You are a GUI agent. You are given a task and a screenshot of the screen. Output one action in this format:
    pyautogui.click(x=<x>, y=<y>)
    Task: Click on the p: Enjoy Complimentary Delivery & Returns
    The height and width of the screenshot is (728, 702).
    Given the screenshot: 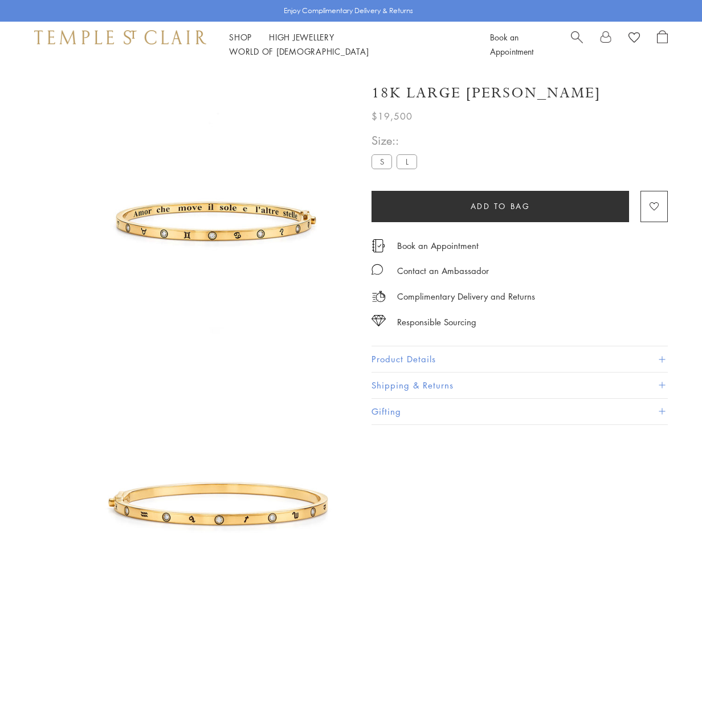 What is the action you would take?
    pyautogui.click(x=348, y=11)
    